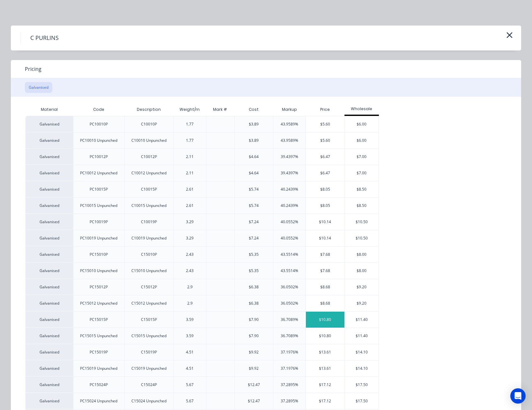 The height and width of the screenshot is (410, 532). What do you see at coordinates (289, 303) in the screenshot?
I see `div: 36.0502%` at bounding box center [289, 303].